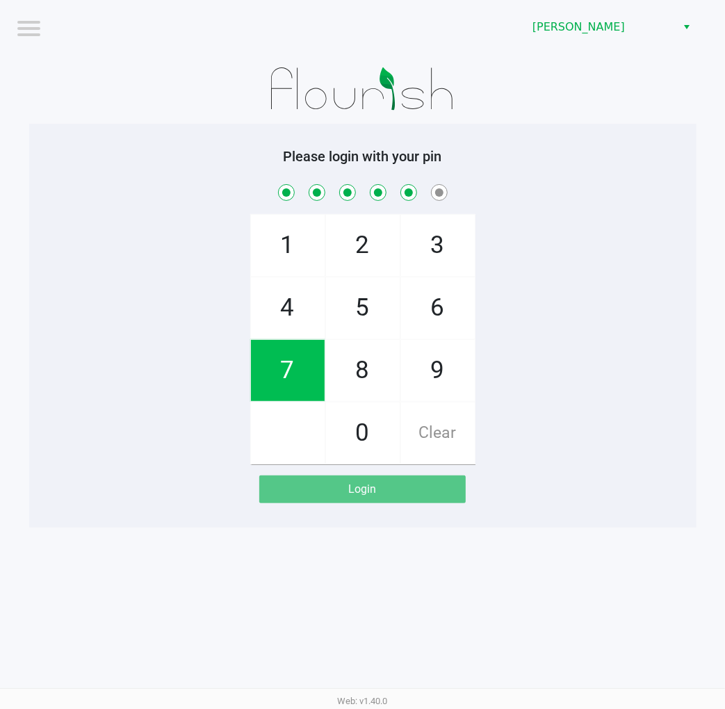 This screenshot has height=709, width=725. Describe the element at coordinates (363, 245) in the screenshot. I see `span: 2` at that location.